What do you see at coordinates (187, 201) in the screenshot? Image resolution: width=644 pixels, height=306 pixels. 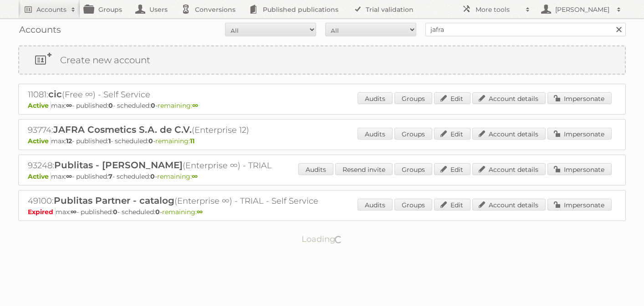 I see `h2: 49100: (Enterprise ∞) - TRIAL - Self Service` at bounding box center [187, 201].